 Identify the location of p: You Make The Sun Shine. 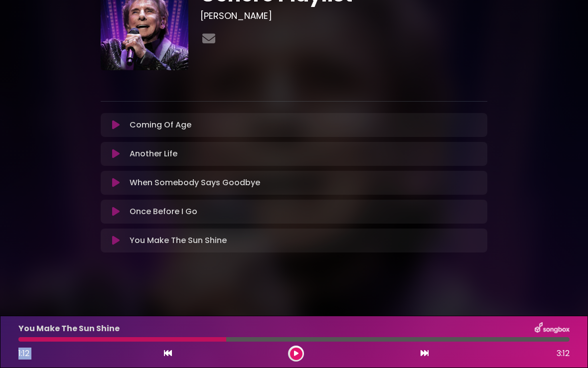
(178, 240).